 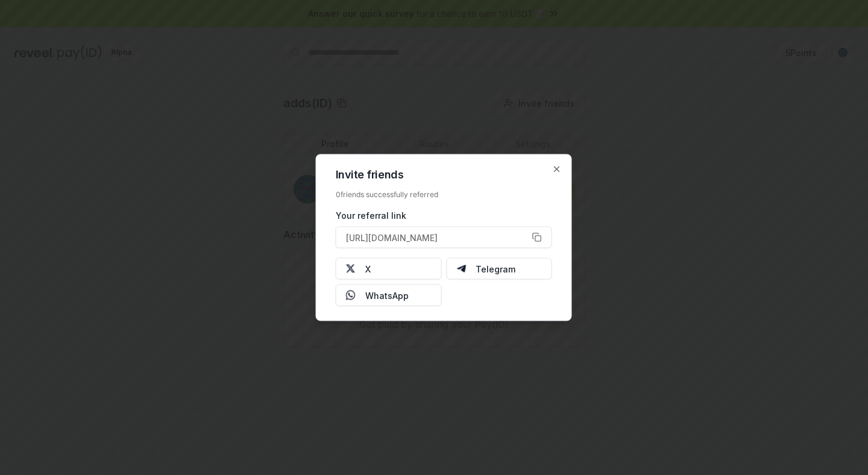 I want to click on img: Whatsapp, so click(x=351, y=295).